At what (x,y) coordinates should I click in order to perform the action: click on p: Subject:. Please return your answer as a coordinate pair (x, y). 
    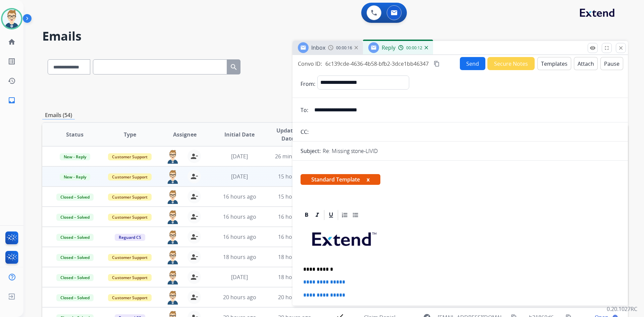
    Looking at the image, I should click on (310, 151).